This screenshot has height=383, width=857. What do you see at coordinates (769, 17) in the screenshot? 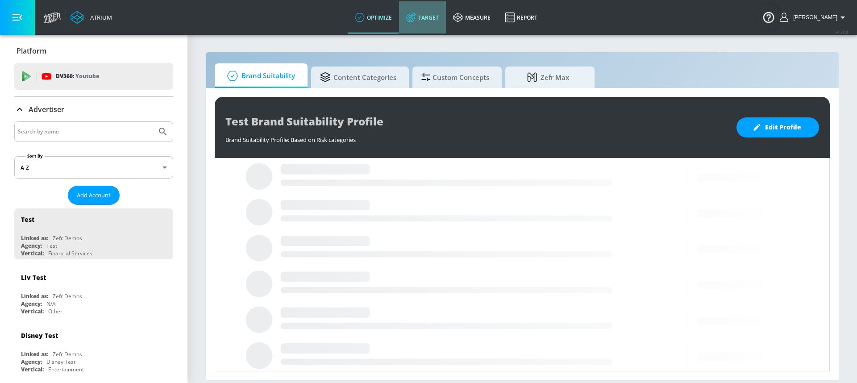
I see `button: Open Resource Center` at bounding box center [769, 17].